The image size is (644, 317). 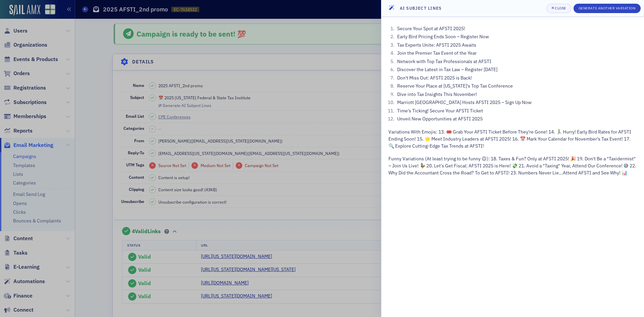 What do you see at coordinates (513, 166) in the screenshot?
I see `p: Funny Variations (At least trying to be funny 😉): 18. Taxes & Fun? Only at AFSTI 2025! 🎉 19. Don'...` at bounding box center [513, 166].